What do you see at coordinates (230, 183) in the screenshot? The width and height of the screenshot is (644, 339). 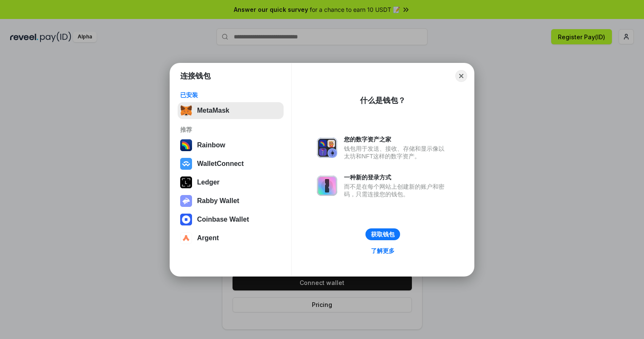 I see `button: Ledger` at bounding box center [230, 183].